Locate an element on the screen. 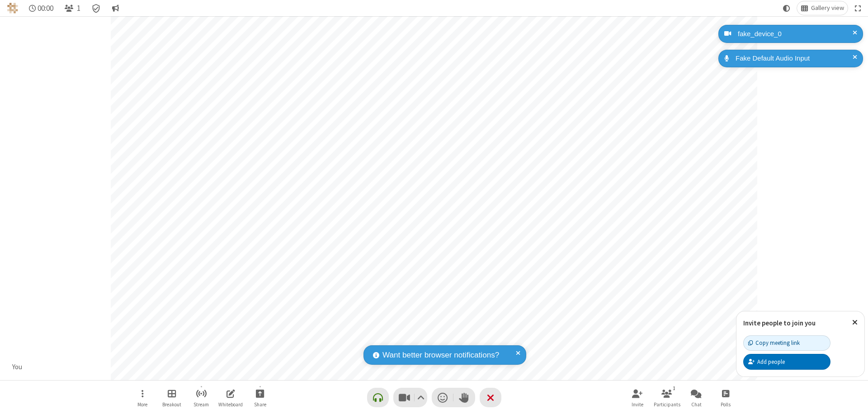 The image size is (868, 414). div: Timer is located at coordinates (41, 8).